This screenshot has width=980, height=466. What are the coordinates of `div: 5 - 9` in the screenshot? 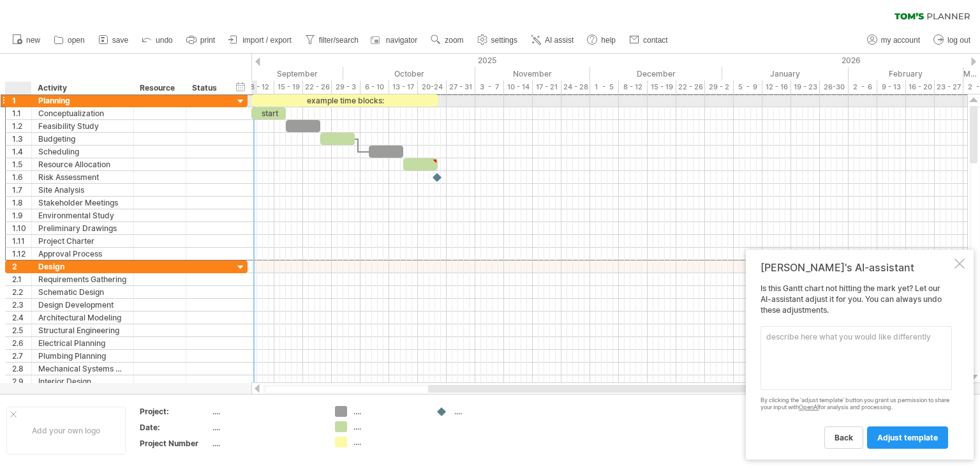 It's located at (748, 87).